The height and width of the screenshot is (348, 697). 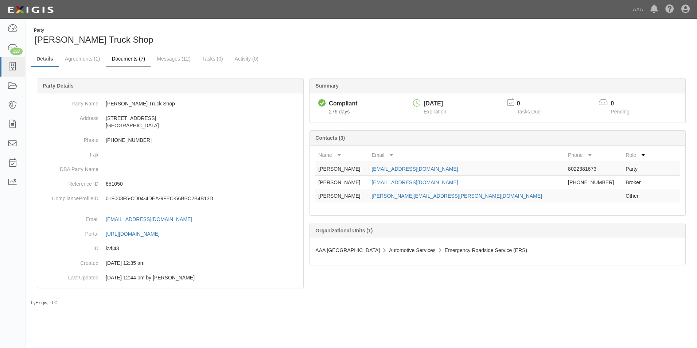 What do you see at coordinates (636, 196) in the screenshot?
I see `td: Other` at bounding box center [636, 196].